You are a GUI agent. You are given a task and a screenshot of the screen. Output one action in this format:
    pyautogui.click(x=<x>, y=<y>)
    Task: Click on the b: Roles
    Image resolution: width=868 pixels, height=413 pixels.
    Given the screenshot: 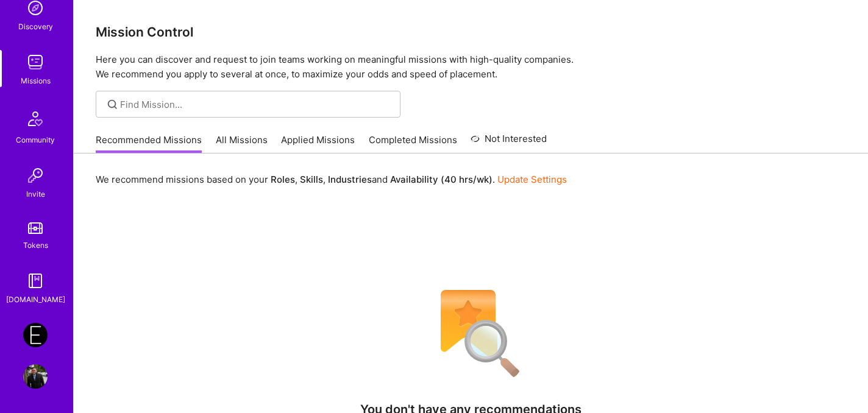 What is the action you would take?
    pyautogui.click(x=283, y=179)
    